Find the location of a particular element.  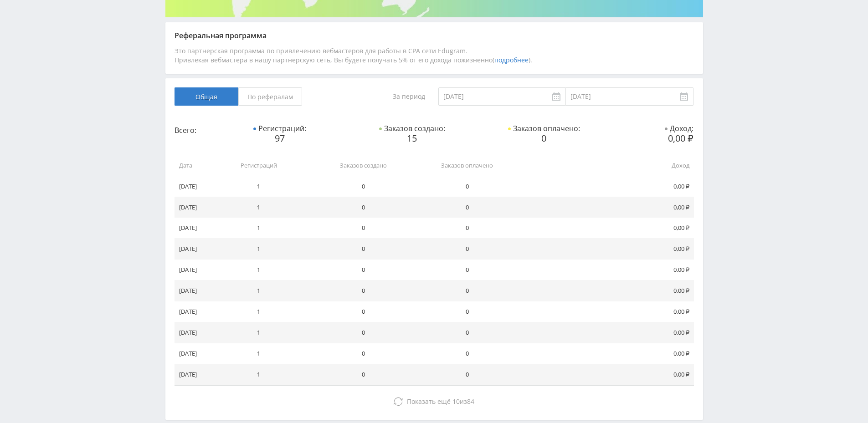

a: подробнее is located at coordinates (511, 60).